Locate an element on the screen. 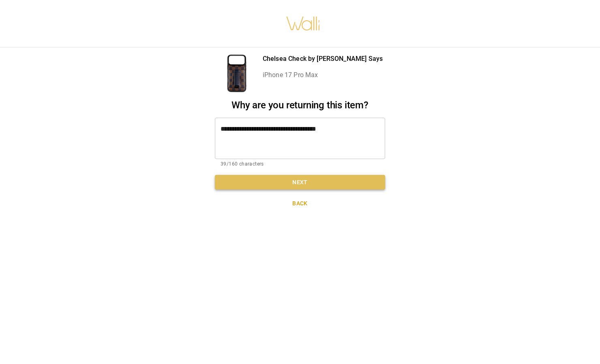 The width and height of the screenshot is (600, 364). button: Back is located at coordinates (300, 203).